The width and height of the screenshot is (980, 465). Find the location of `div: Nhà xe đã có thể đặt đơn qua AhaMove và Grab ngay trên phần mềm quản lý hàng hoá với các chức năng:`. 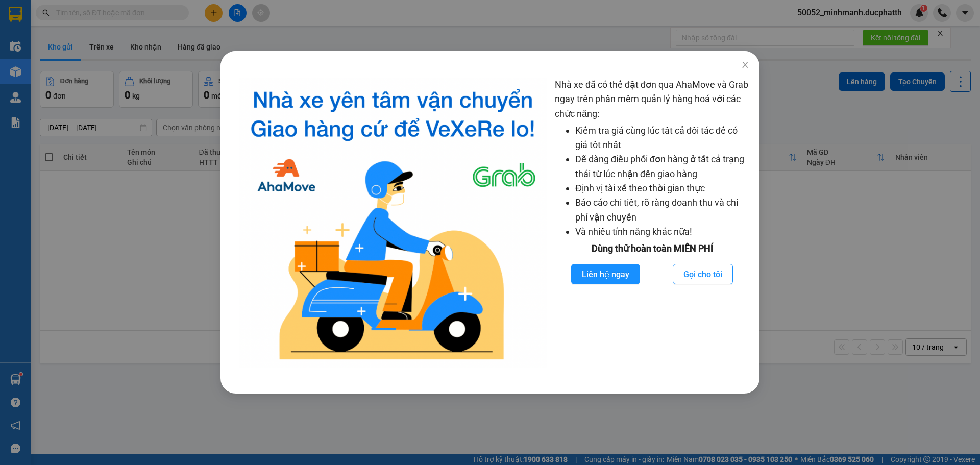

div: Nhà xe đã có thể đặt đơn qua AhaMove và Grab ngay trên phần mềm quản lý hàng hoá với các chức năng: is located at coordinates (652, 223).